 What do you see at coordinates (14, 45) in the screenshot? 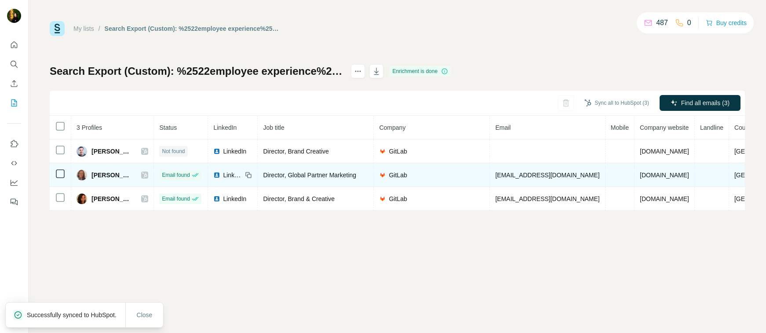
I see `button: Quick start` at bounding box center [14, 45].